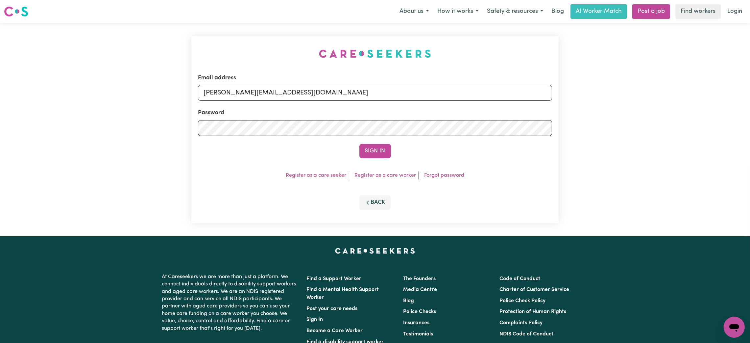 The height and width of the screenshot is (343, 750). What do you see at coordinates (375, 93) in the screenshot?
I see `input: Email address` at bounding box center [375, 93].